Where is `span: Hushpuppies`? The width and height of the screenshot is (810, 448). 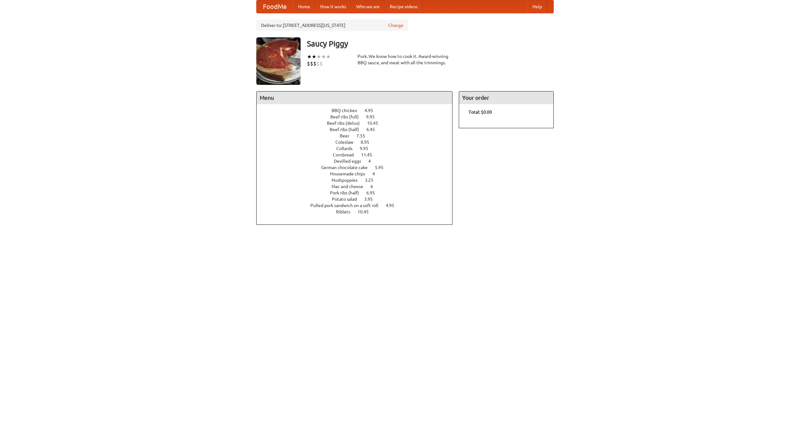 span: Hushpuppies is located at coordinates (348, 180).